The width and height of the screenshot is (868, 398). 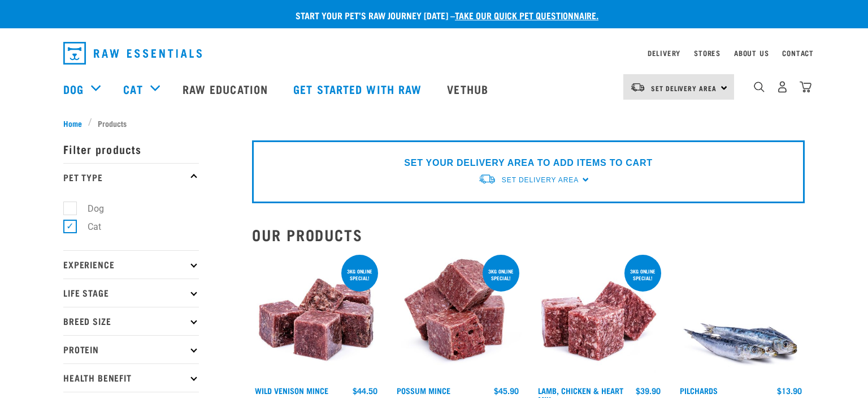 I want to click on nav: dropdown navigation, so click(x=434, y=53).